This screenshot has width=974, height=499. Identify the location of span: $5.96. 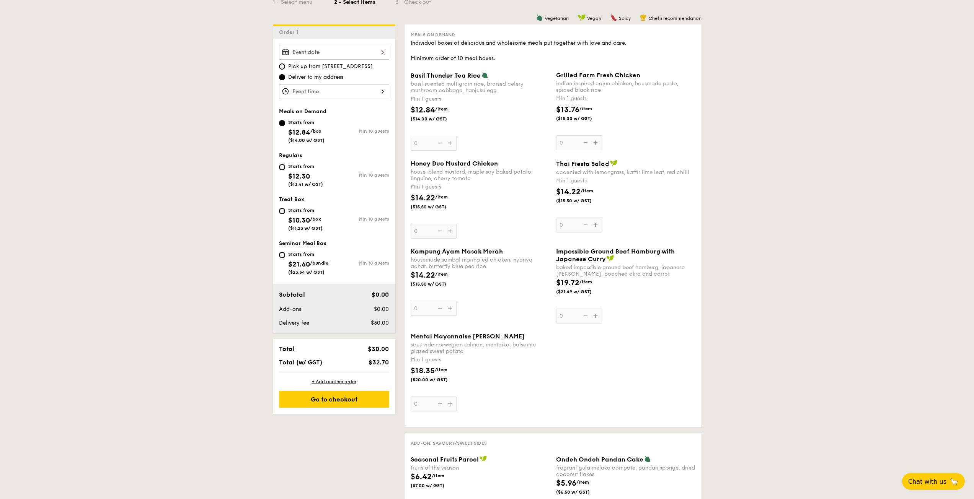
(566, 484).